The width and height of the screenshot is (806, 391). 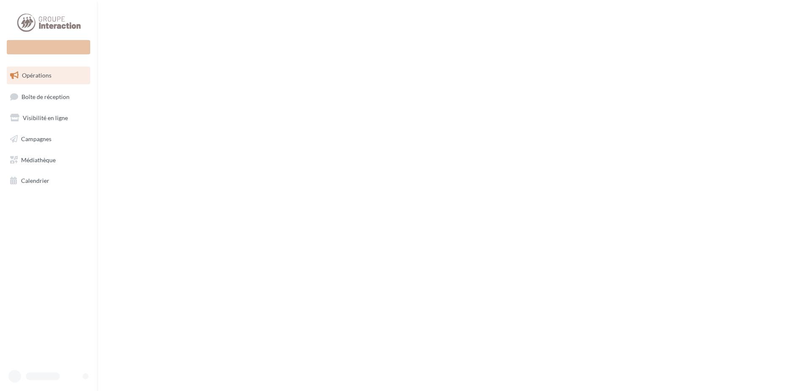 What do you see at coordinates (36, 139) in the screenshot?
I see `span: Campagnes` at bounding box center [36, 139].